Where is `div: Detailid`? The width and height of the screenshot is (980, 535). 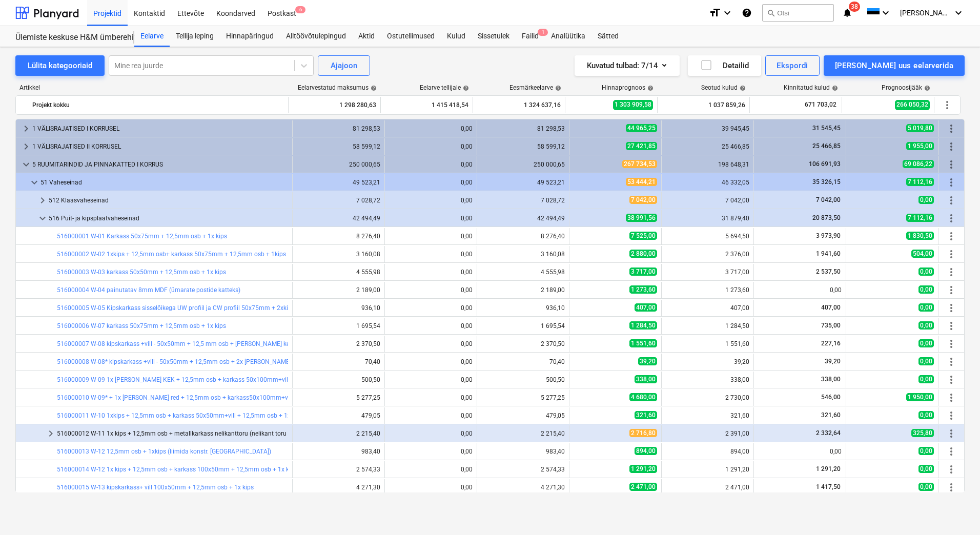
div: Detailid is located at coordinates (724, 66).